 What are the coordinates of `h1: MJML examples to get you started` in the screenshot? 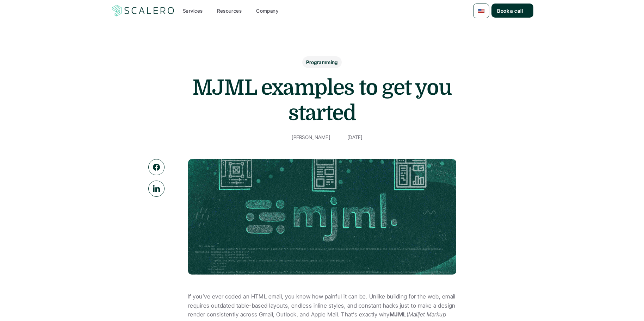 It's located at (322, 101).